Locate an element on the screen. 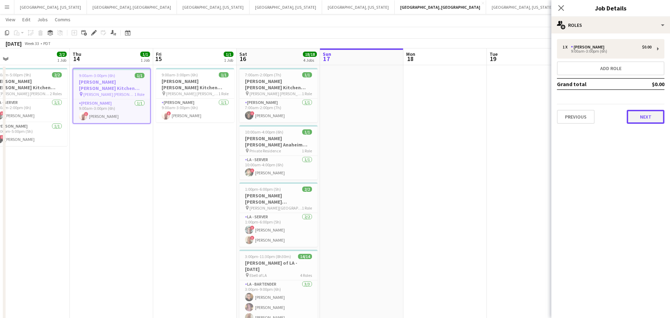  div: 1 x is located at coordinates (567, 47).